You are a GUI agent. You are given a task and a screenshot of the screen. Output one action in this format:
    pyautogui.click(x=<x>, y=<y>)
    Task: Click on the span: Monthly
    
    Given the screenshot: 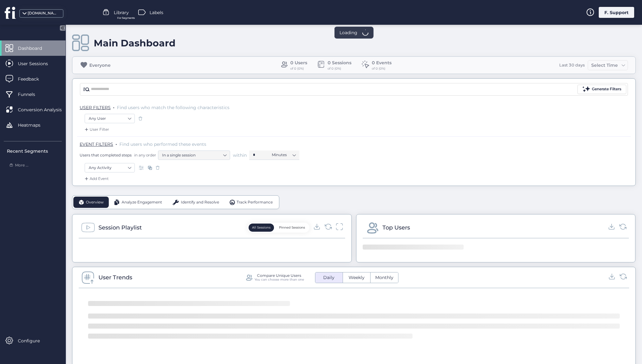 What is the action you would take?
    pyautogui.click(x=384, y=278)
    